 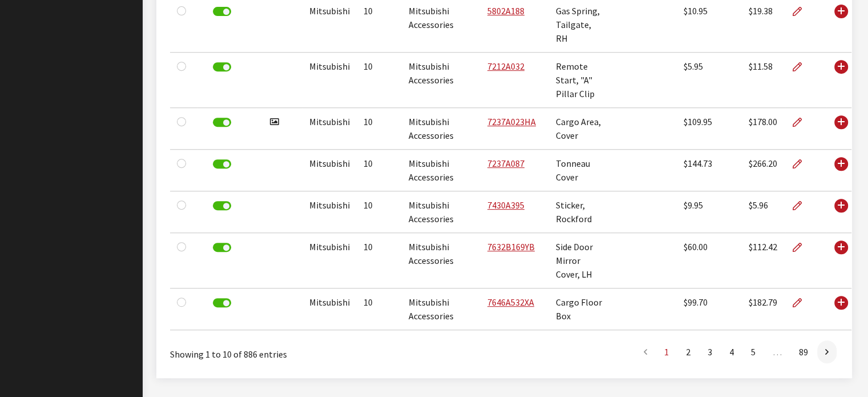 I want to click on td: Cargo Floor Box, so click(x=579, y=309).